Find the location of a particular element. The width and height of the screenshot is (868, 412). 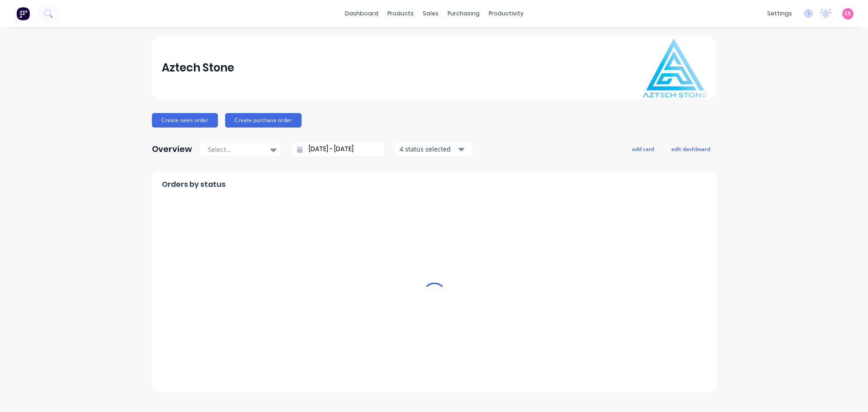

div: Overview is located at coordinates (172, 149).